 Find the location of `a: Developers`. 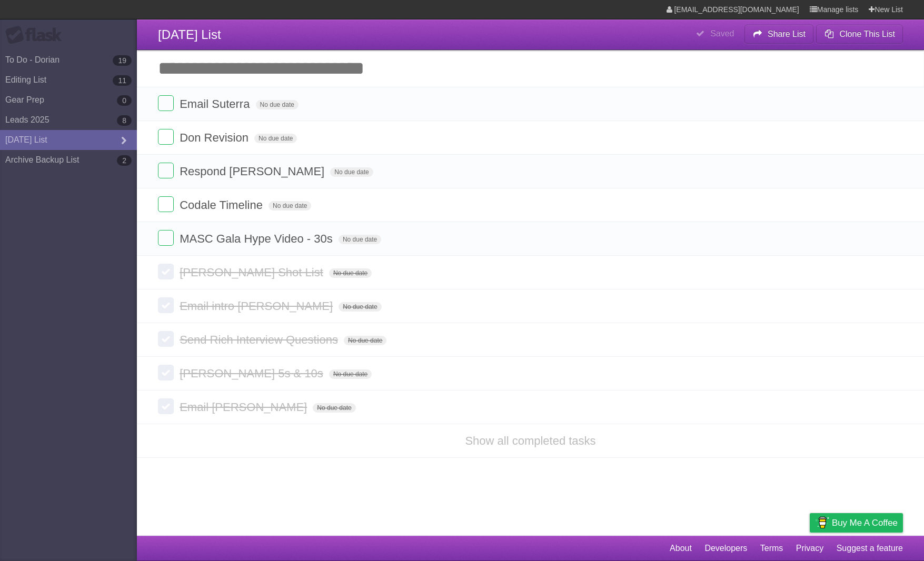

a: Developers is located at coordinates (726, 548).